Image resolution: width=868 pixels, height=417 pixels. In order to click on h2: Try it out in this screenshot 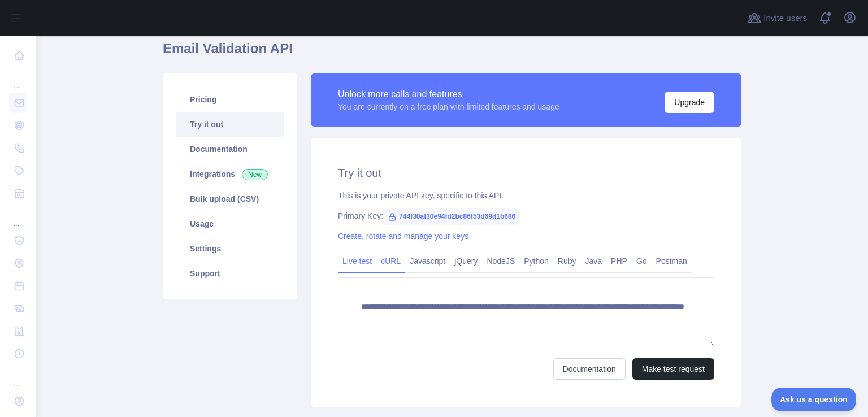, I will do `click(526, 173)`.